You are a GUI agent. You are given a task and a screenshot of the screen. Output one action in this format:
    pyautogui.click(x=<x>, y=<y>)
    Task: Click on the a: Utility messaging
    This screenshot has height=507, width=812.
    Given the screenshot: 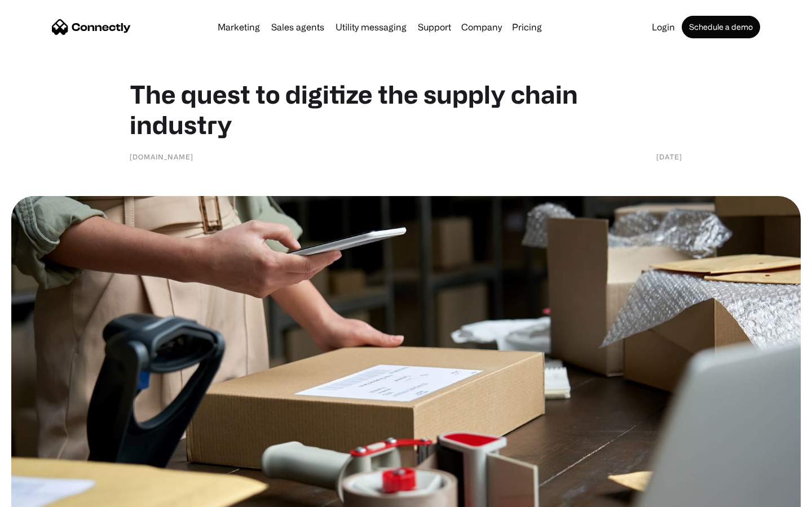 What is the action you would take?
    pyautogui.click(x=371, y=27)
    